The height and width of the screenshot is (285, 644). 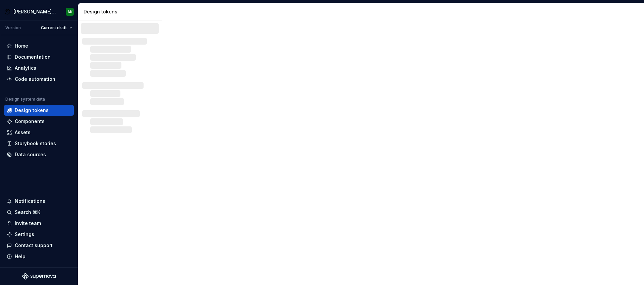 I want to click on button: Contact support, so click(x=39, y=246).